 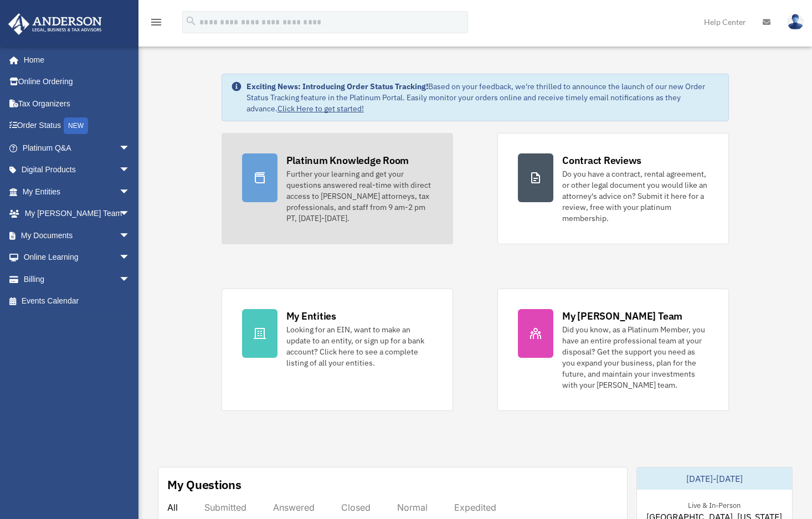 I want to click on a: Online Ordering, so click(x=77, y=82).